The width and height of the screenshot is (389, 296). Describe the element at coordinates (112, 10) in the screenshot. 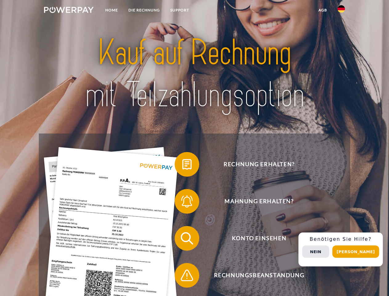

I see `a: Home` at that location.